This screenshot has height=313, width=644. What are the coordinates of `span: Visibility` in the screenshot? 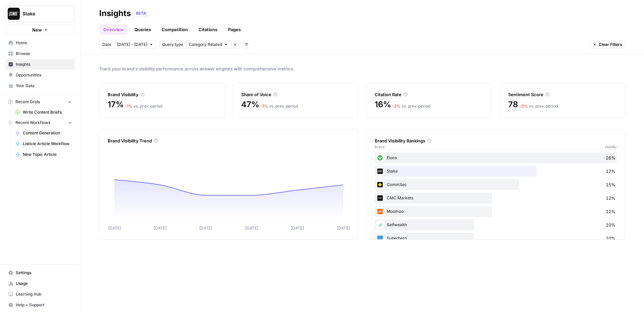 It's located at (610, 147).